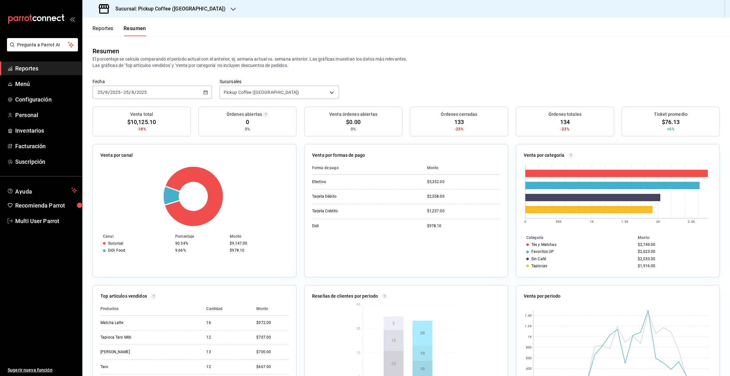 This screenshot has height=376, width=730. What do you see at coordinates (273, 351) in the screenshot?
I see `div: $700.00` at bounding box center [273, 351].